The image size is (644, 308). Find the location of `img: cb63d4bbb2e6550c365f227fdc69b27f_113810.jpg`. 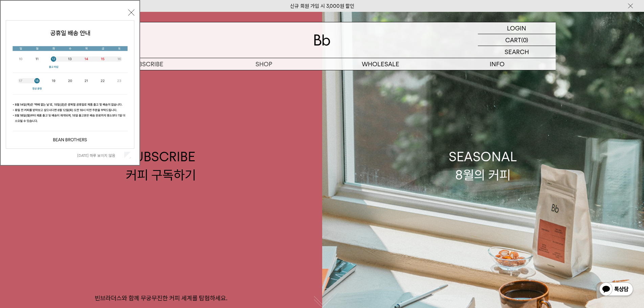

img: cb63d4bbb2e6550c365f227fdc69b27f_113810.jpg is located at coordinates (70, 84).